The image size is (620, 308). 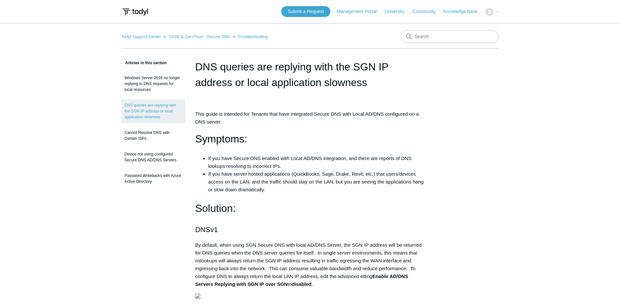 What do you see at coordinates (301, 284) in the screenshot?
I see `strong: disabled` at bounding box center [301, 284].